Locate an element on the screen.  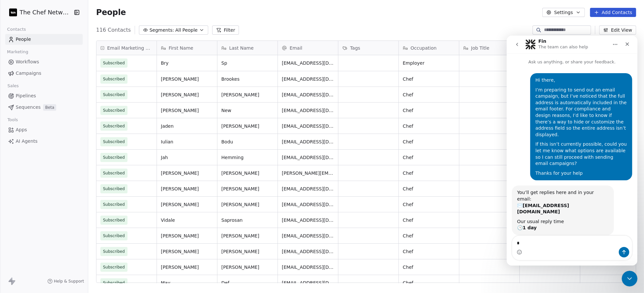
span: Occupation is located at coordinates (424, 48).